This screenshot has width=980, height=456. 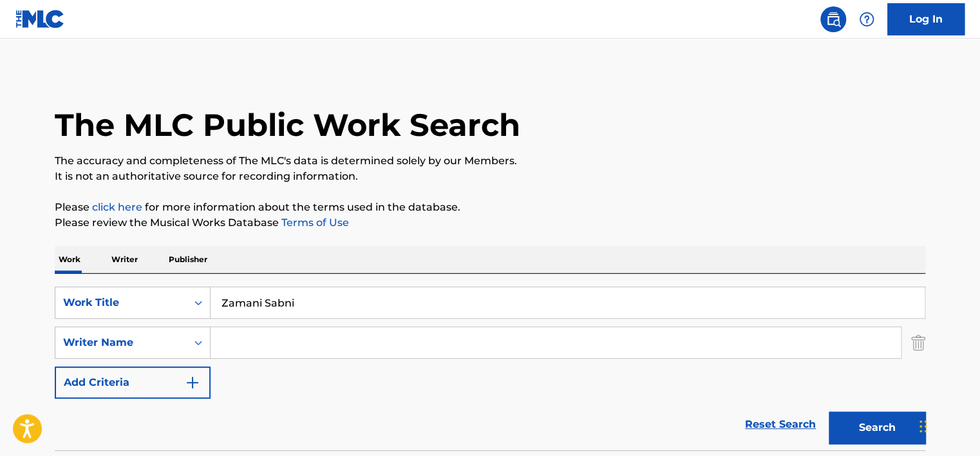 I want to click on h1: The MLC Public Work Search, so click(x=287, y=125).